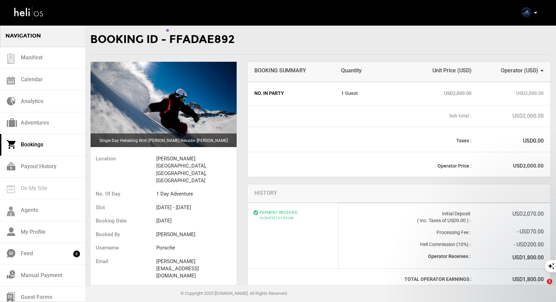 This screenshot has width=556, height=302. What do you see at coordinates (123, 247) in the screenshot?
I see `li: Username` at bounding box center [123, 247].